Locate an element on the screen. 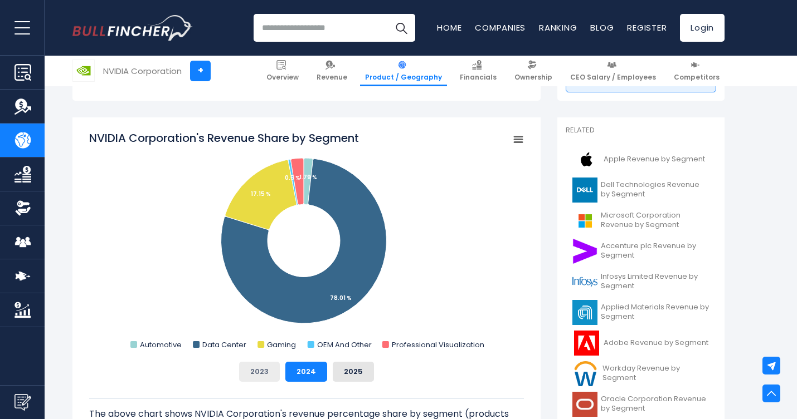 The image size is (797, 419). a: Applied Materials Revenue by Segment is located at coordinates (641, 312).